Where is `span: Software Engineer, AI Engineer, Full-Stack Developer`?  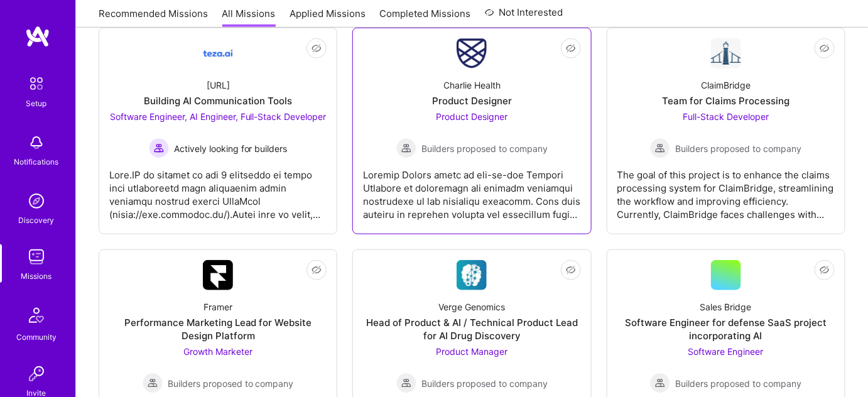 span: Software Engineer, AI Engineer, Full-Stack Developer is located at coordinates (218, 116).